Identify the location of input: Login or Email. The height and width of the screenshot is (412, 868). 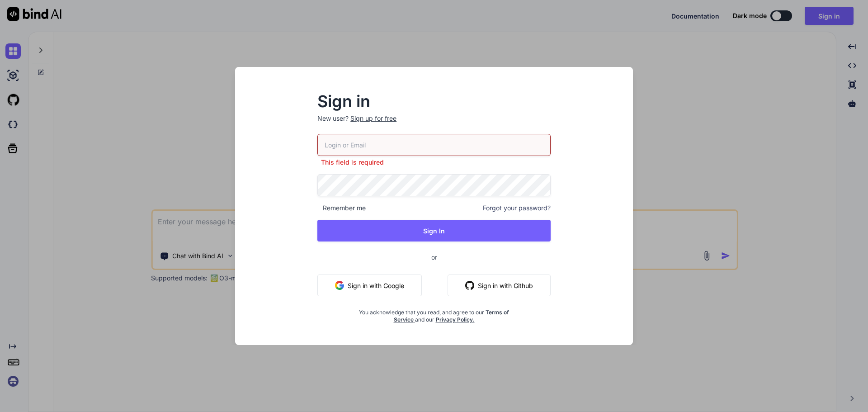
(434, 145).